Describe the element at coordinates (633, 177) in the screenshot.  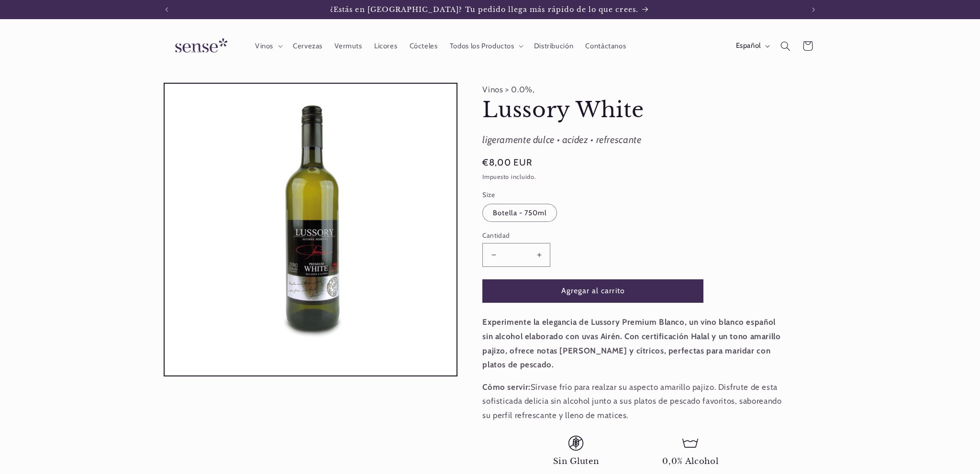
I see `div: Impuesto incluido.` at that location.